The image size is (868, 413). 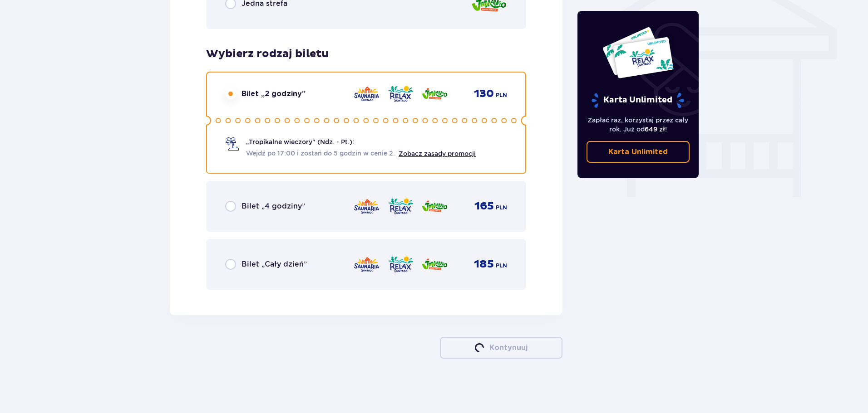 What do you see at coordinates (654, 129) in the screenshot?
I see `span: 649 zł` at bounding box center [654, 129].